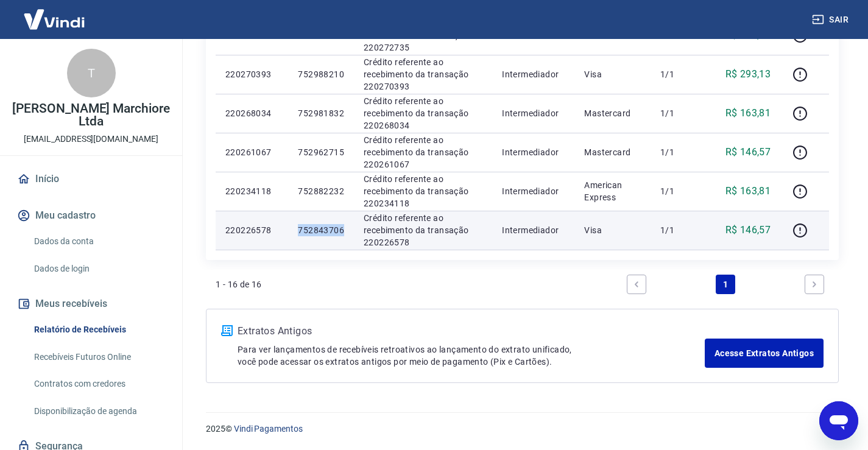 This screenshot has height=450, width=868. I want to click on p: Crédito referente ao recebimento da transação 220234118, so click(423, 191).